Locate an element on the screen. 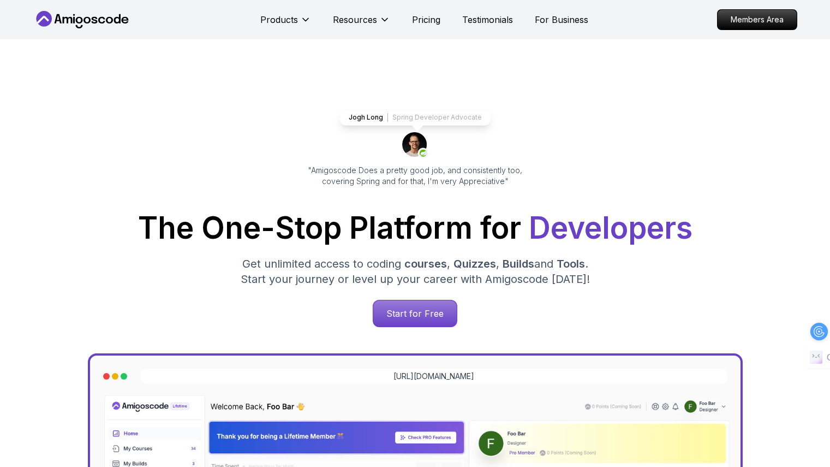 The image size is (830, 467). span: Builds is located at coordinates (518, 264).